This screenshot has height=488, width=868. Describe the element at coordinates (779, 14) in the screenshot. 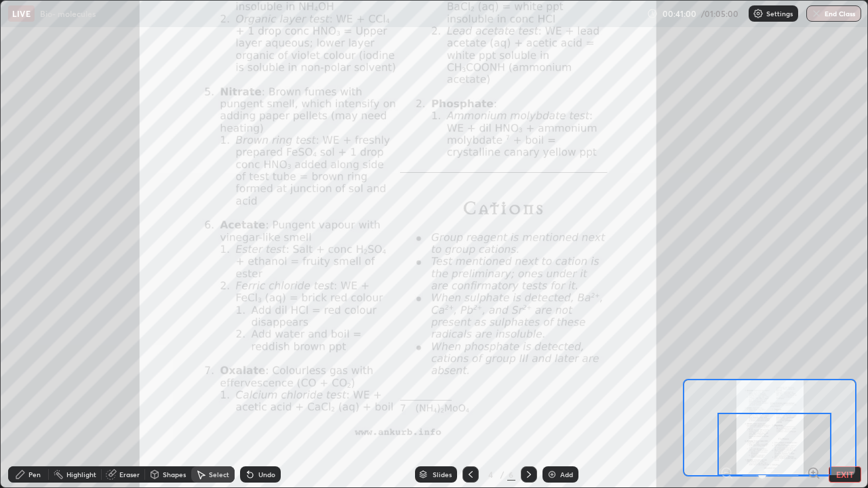

I see `p: Settings` at that location.